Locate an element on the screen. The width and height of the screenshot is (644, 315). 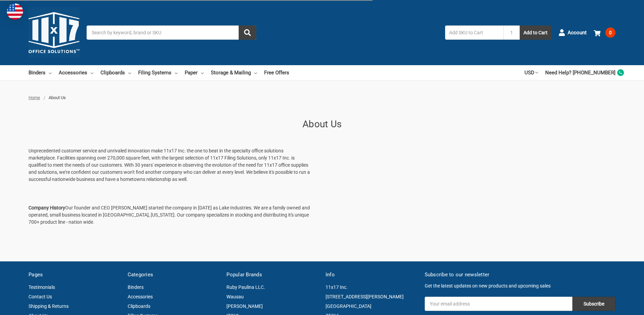
input: Your email address is located at coordinates (498, 304).